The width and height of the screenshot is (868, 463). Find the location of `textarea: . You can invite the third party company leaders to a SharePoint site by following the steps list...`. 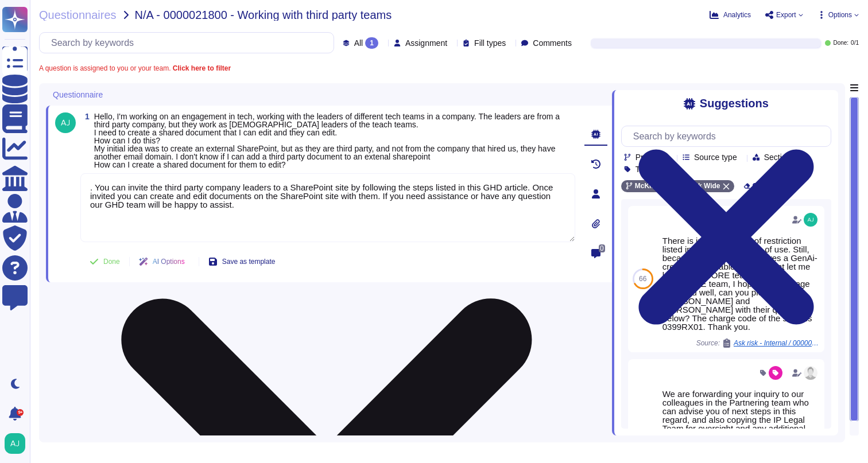

textarea: . You can invite the third party company leaders to a SharePoint site by following the steps list... is located at coordinates (328, 208).